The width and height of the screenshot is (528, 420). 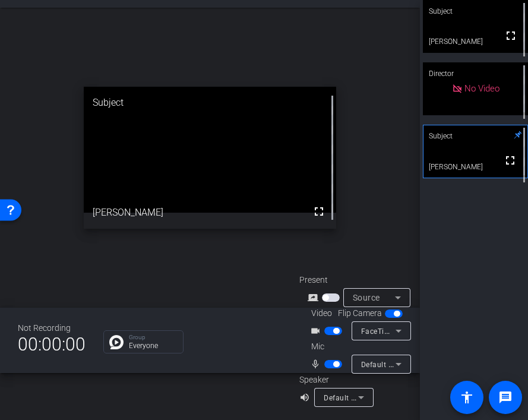 What do you see at coordinates (359, 346) in the screenshot?
I see `div: Mic` at bounding box center [359, 346].